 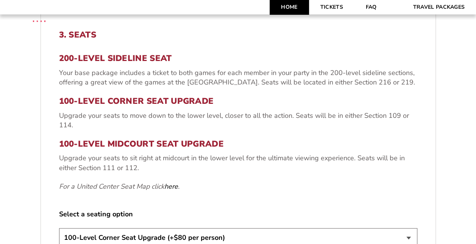 I want to click on p: Upgrade your seats to move down to the lower level, closer to all the action. Seats will be in ei..., so click(x=238, y=120).